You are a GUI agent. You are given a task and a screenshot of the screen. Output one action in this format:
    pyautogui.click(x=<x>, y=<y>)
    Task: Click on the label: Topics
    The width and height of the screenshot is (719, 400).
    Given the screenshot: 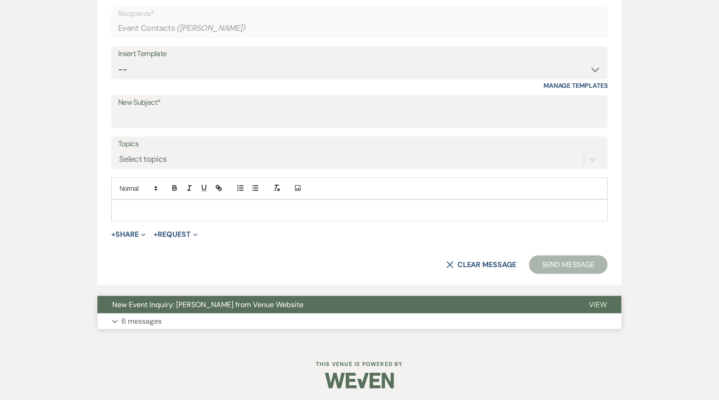 What is the action you would take?
    pyautogui.click(x=360, y=144)
    